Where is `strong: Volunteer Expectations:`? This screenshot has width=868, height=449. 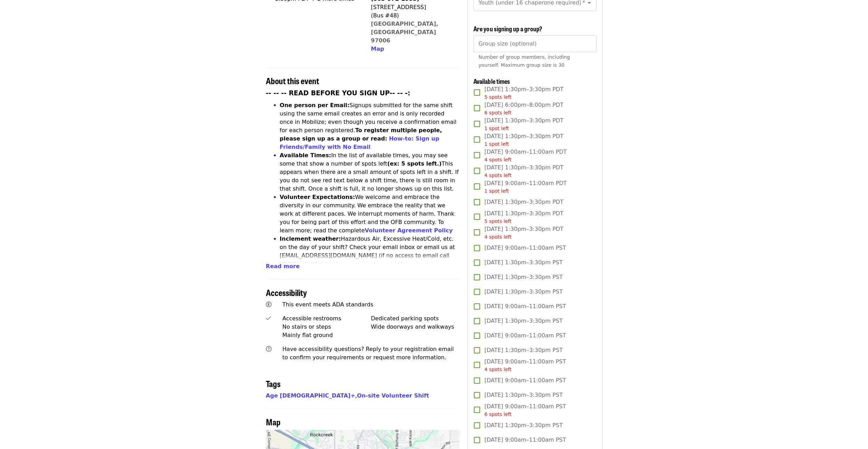 strong: Volunteer Expectations: is located at coordinates (318, 197).